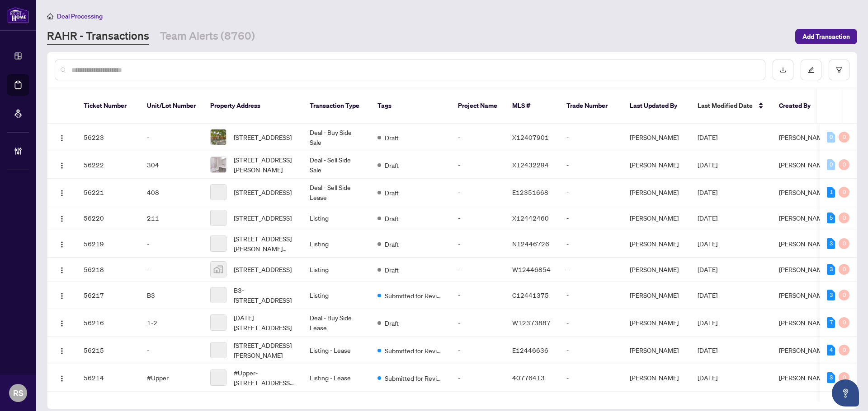  What do you see at coordinates (108, 192) in the screenshot?
I see `td: 56221` at bounding box center [108, 192].